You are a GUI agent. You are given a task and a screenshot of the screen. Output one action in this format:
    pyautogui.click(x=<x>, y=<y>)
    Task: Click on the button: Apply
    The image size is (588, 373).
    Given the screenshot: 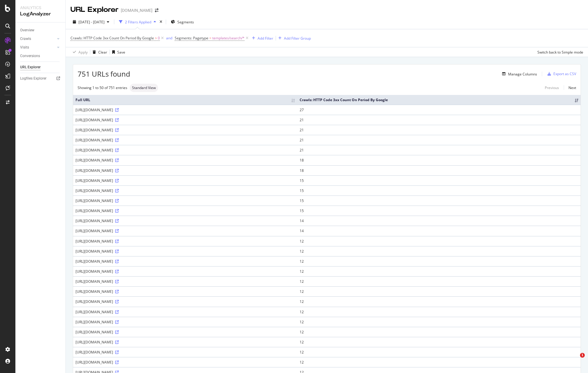 What is the action you would take?
    pyautogui.click(x=79, y=52)
    